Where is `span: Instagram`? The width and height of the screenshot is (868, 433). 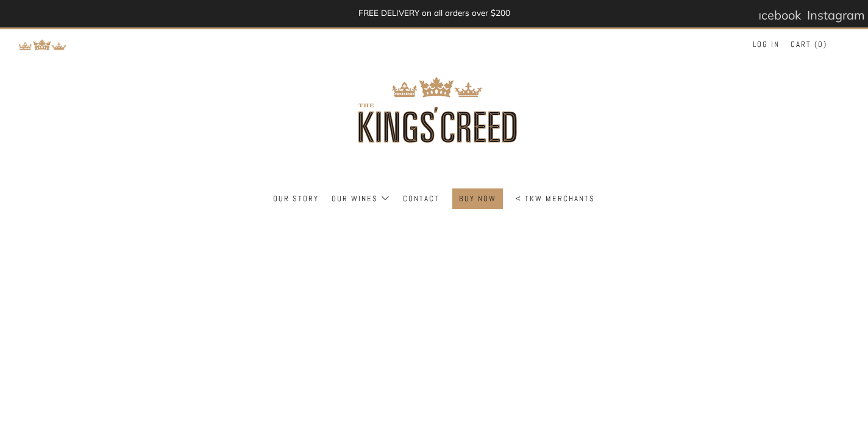
span: Instagram is located at coordinates (836, 15).